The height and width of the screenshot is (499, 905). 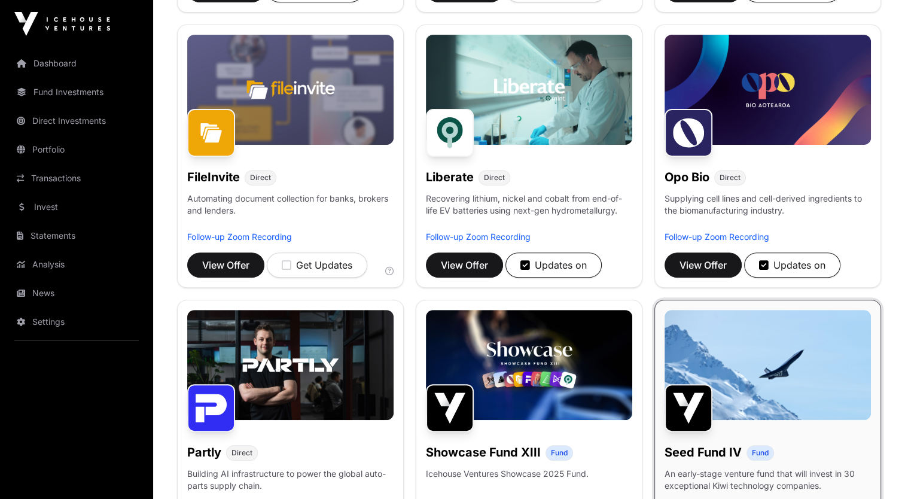 I want to click on h1: Showcase Fund XIII, so click(x=484, y=452).